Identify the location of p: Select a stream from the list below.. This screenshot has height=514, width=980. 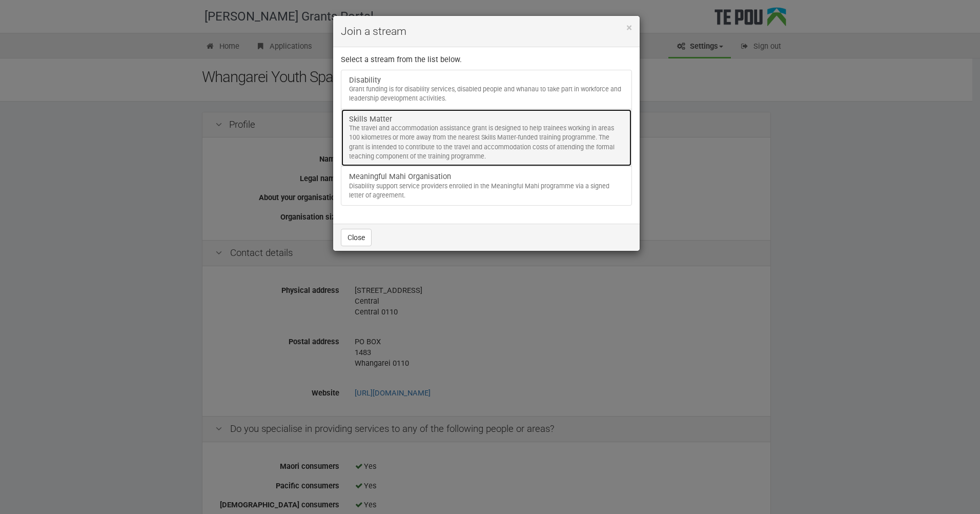
(486, 60).